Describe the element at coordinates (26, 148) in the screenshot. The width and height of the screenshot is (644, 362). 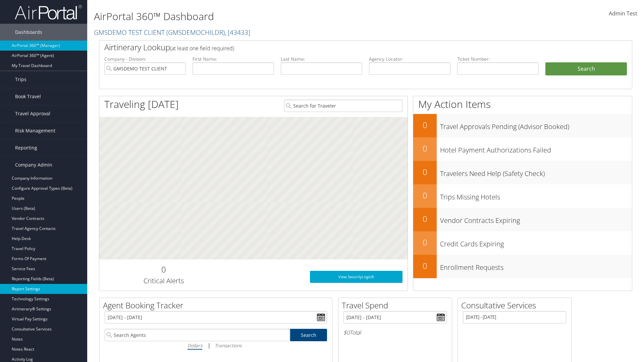
I see `span: Reporting` at that location.